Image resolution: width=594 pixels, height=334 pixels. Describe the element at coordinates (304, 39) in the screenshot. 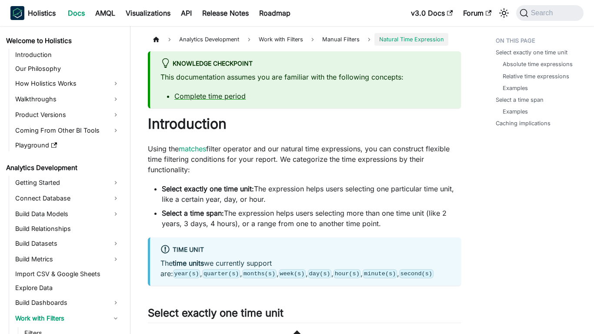

I see `nav: Breadcrumbs` at that location.